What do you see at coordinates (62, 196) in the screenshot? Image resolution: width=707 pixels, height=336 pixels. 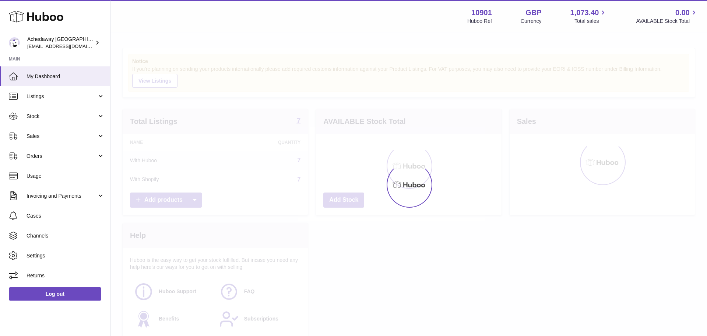 I see `span: Invoicing and Payments` at bounding box center [62, 196].